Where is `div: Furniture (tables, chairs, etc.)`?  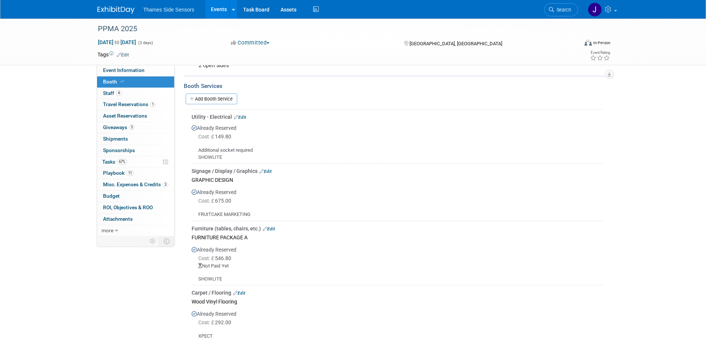 div: Furniture (tables, chairs, etc.) is located at coordinates (397, 228).